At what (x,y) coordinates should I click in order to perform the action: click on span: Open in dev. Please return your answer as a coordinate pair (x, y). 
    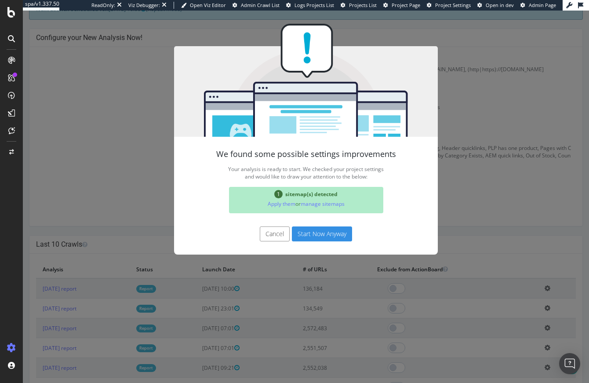
    Looking at the image, I should click on (499, 5).